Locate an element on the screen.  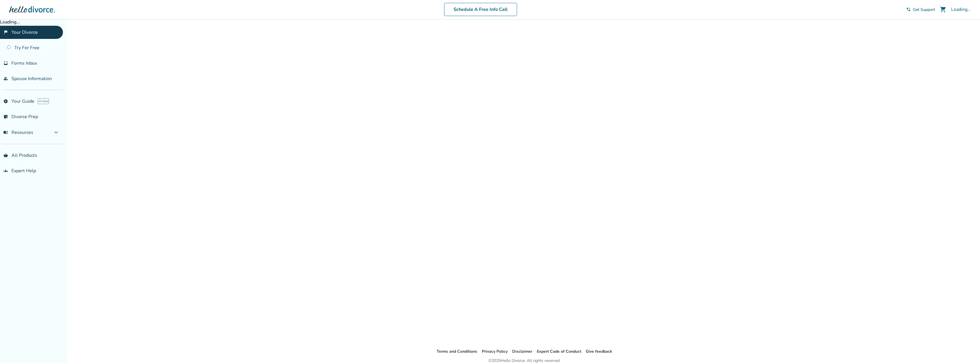
span: list_alt_check is located at coordinates (5, 117).